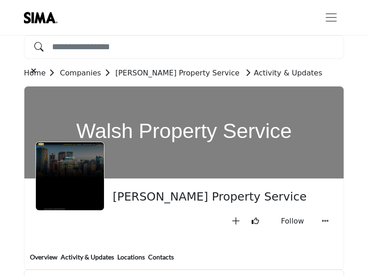 Image resolution: width=368 pixels, height=276 pixels. I want to click on a: Overview, so click(44, 260).